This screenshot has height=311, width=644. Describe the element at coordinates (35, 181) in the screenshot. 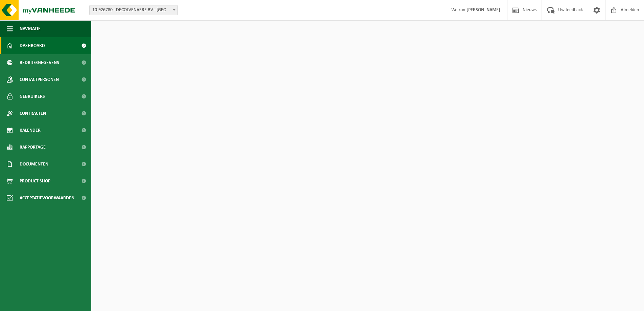

I see `span: Product Shop` at that location.